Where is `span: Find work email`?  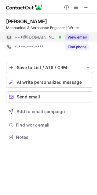
span: Find work email is located at coordinates (54, 125).